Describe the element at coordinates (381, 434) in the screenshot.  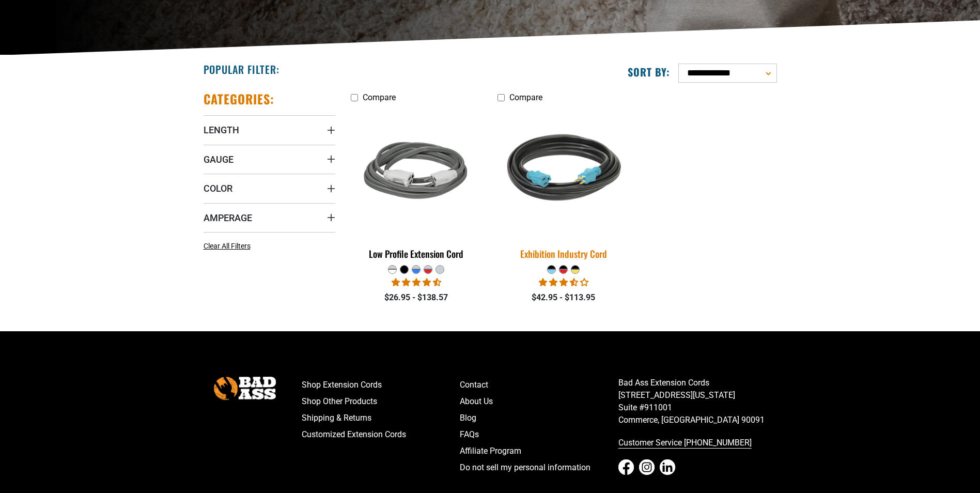
I see `a: Customized Extension Cords` at that location.